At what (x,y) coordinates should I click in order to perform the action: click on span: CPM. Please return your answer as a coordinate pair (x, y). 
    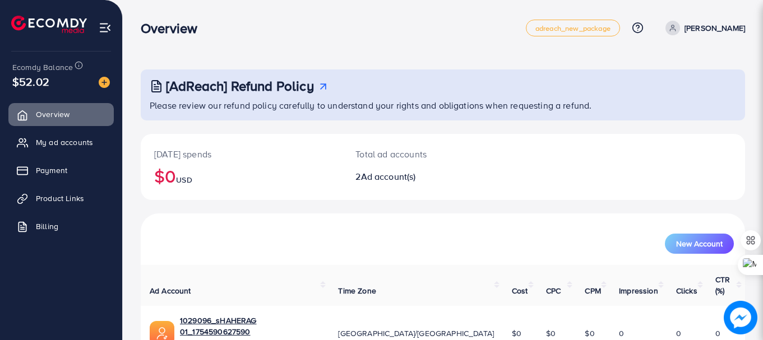
    Looking at the image, I should click on (593, 291).